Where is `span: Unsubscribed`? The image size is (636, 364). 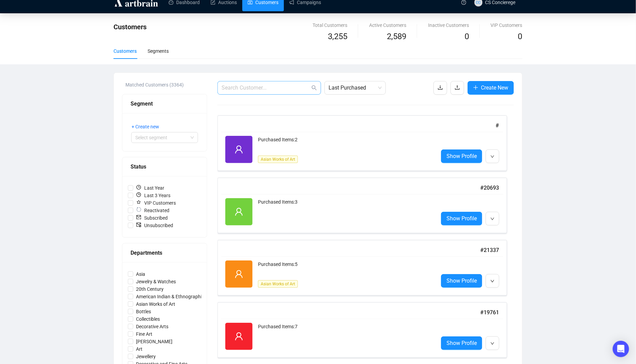
span: Unsubscribed is located at coordinates (155, 225).